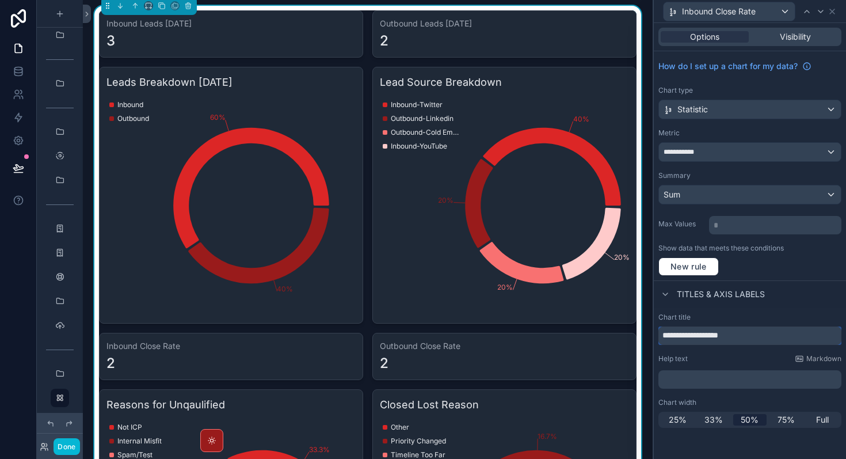 This screenshot has height=459, width=846. I want to click on tspan: 16.7%, so click(547, 436).